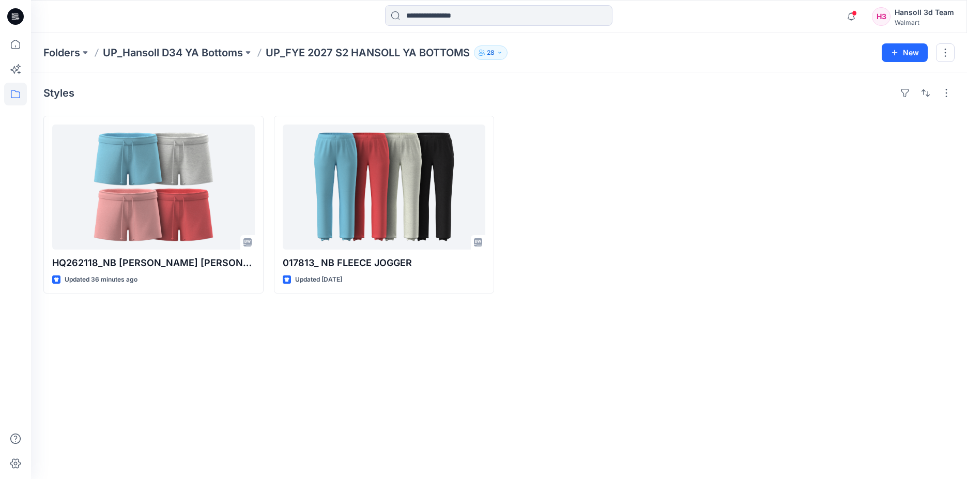 This screenshot has width=967, height=479. I want to click on p: 017813_ NB FLEECE JOGGER, so click(384, 263).